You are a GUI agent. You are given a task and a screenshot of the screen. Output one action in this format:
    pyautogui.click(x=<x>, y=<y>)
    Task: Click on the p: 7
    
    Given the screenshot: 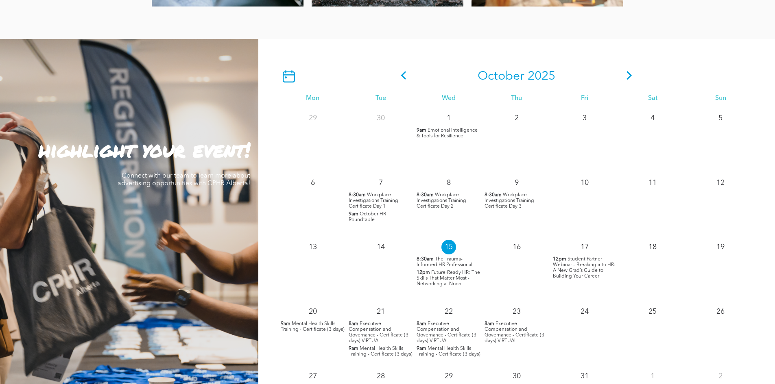 What is the action you would take?
    pyautogui.click(x=381, y=183)
    